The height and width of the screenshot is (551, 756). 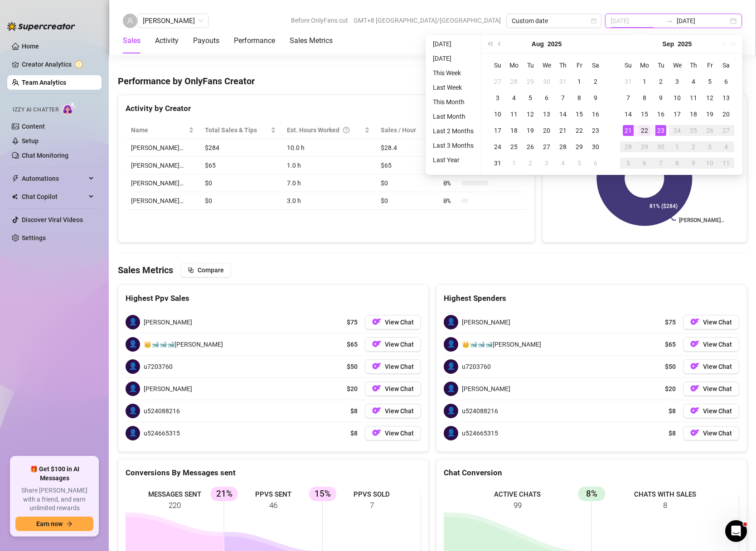 What do you see at coordinates (240, 148) in the screenshot?
I see `td: $284` at bounding box center [240, 148].